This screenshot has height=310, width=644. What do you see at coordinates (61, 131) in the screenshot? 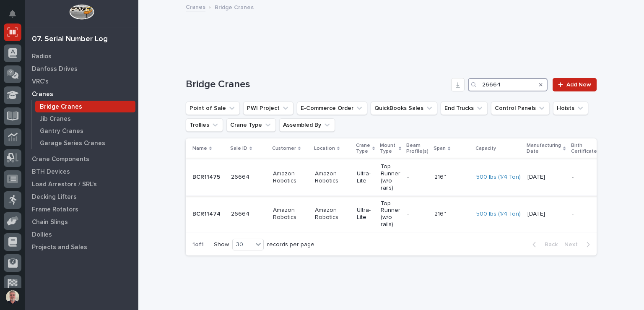
I see `p: Gantry Cranes` at bounding box center [61, 131].